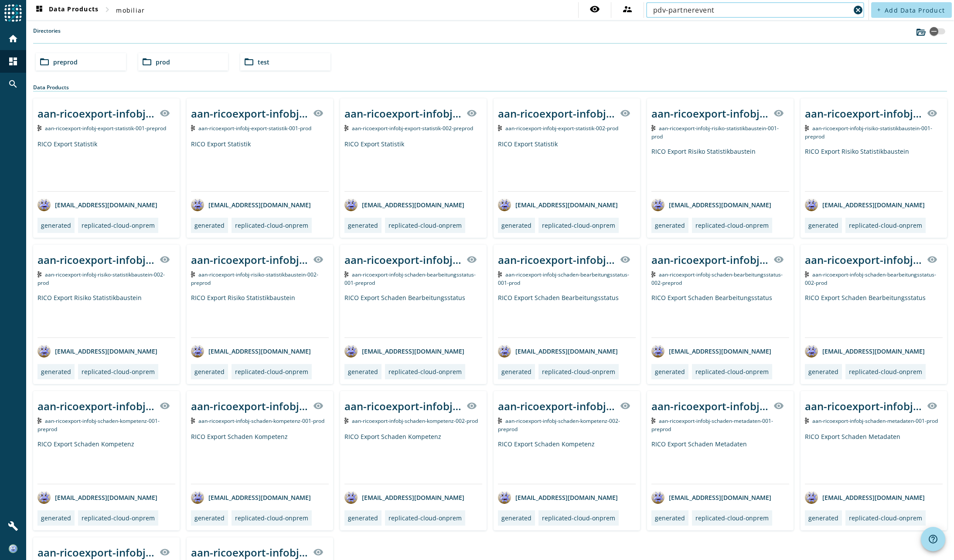  I want to click on img: Kafka Topic: aan-ricoexport-infobj-export-statistik-001-preprod, so click(39, 128).